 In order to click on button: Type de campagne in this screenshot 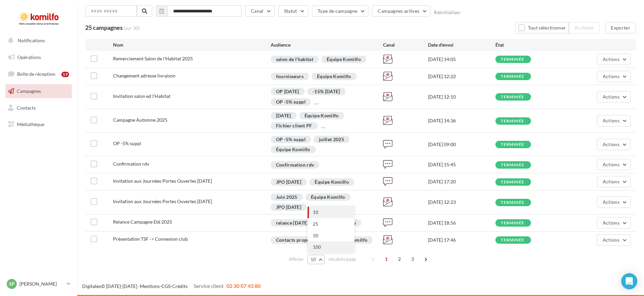, I will do `click(340, 11)`.